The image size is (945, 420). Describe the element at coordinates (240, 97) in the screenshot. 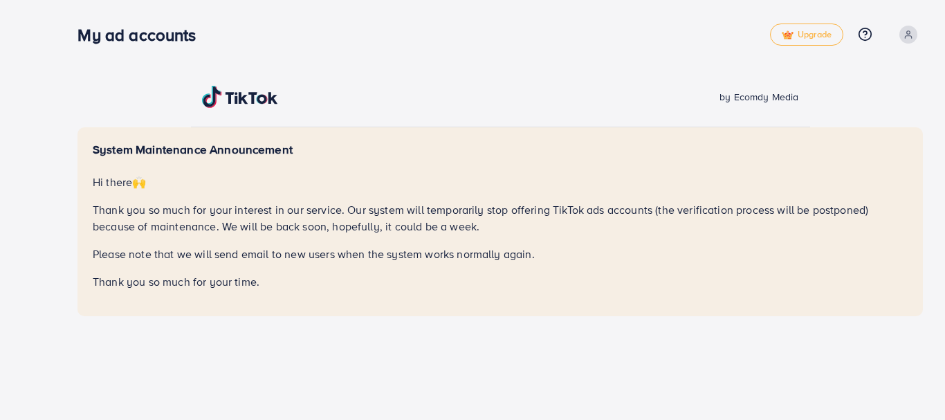

I see `img: TikTok` at that location.